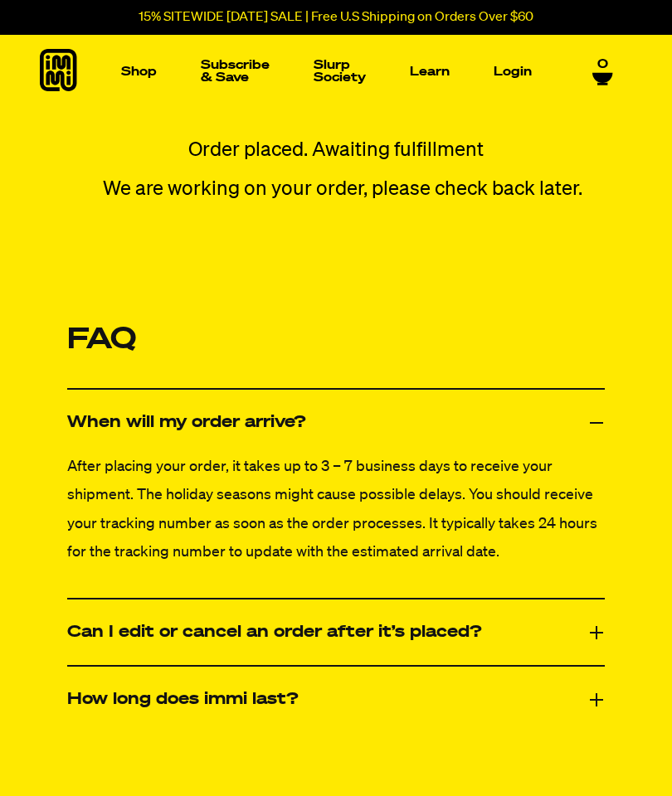 This screenshot has height=796, width=672. Describe the element at coordinates (336, 150) in the screenshot. I see `div: Order placed. Awaiting fulfillment` at that location.